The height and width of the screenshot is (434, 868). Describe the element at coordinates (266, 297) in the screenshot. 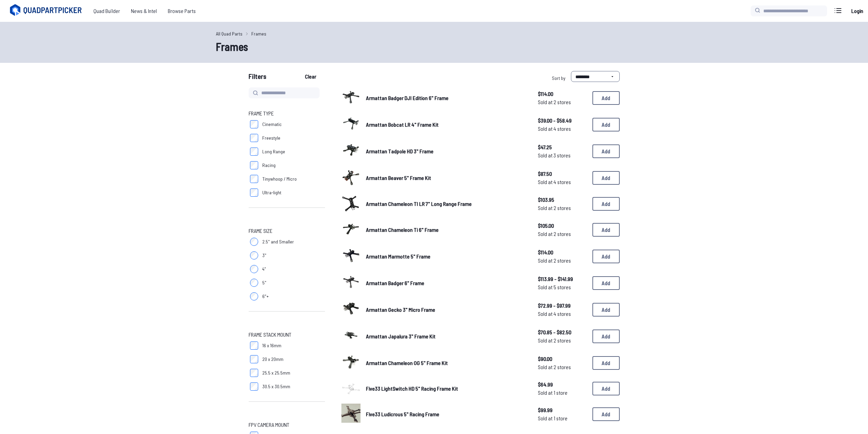

I see `span: 6"+` at that location.